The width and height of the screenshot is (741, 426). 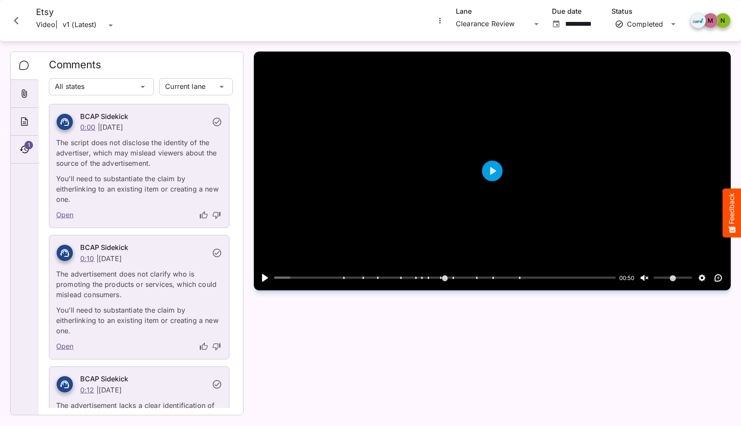 I want to click on input: Seek, so click(x=445, y=277).